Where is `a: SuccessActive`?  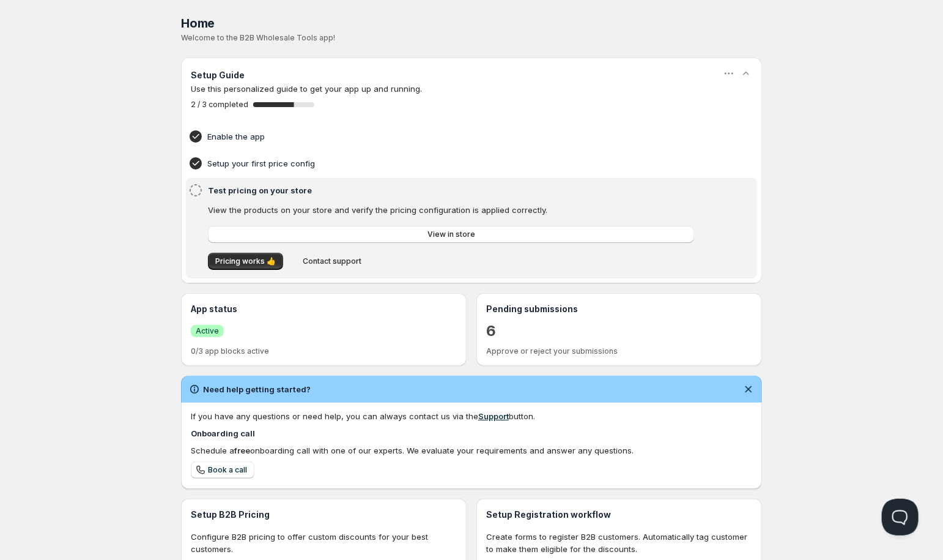 a: SuccessActive is located at coordinates (207, 331).